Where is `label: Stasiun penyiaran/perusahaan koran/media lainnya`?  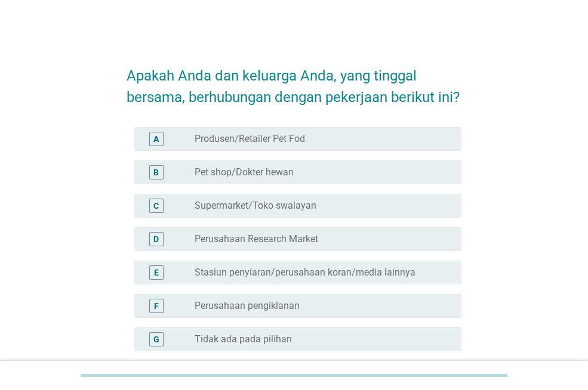
label: Stasiun penyiaran/perusahaan koran/media lainnya is located at coordinates (305, 273).